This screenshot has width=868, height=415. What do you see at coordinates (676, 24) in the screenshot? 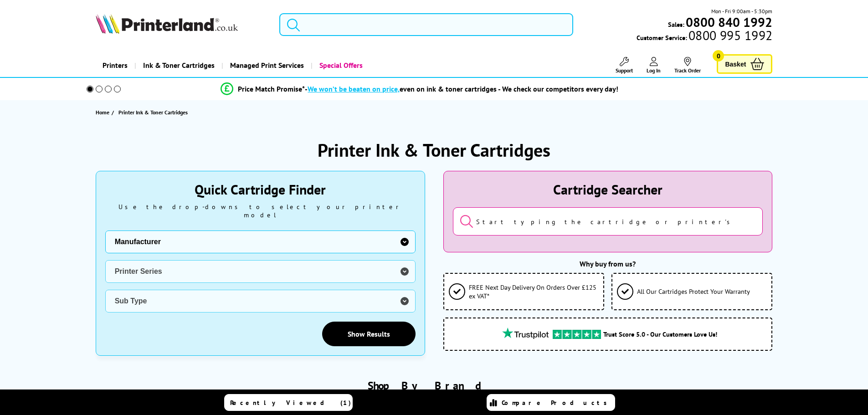
I see `span: Sales:` at bounding box center [676, 24].